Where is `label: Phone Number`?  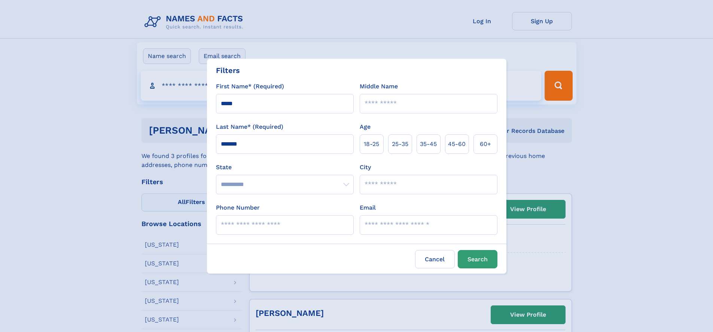 label: Phone Number is located at coordinates (238, 208).